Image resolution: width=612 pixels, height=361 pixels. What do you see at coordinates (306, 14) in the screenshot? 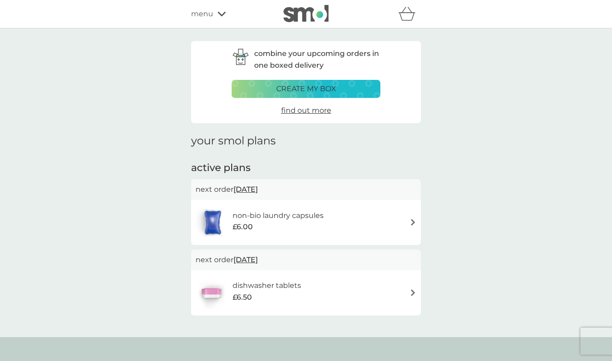
I see `img: smol` at bounding box center [306, 14].